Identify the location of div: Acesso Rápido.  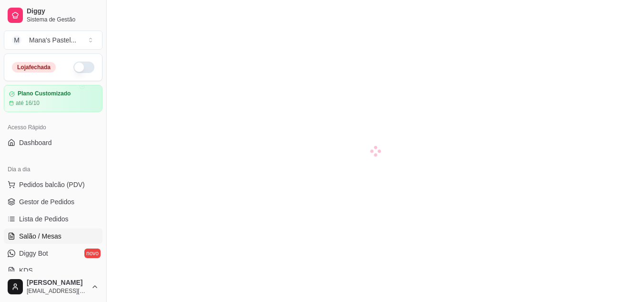
(53, 127).